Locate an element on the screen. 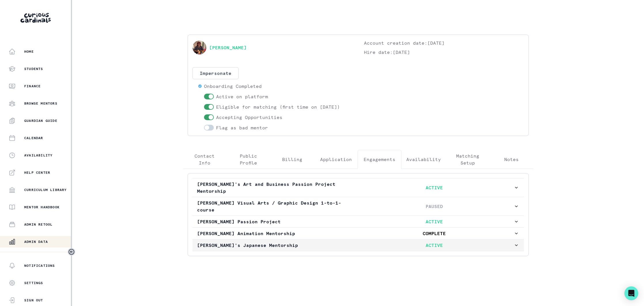 The image size is (644, 306). img: Curious Cardinals Logo is located at coordinates (35, 18).